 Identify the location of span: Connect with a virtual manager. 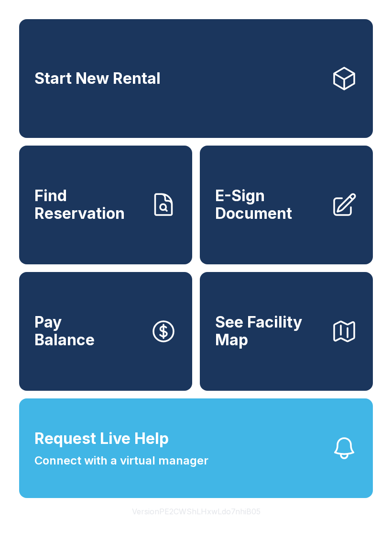
(122, 460).